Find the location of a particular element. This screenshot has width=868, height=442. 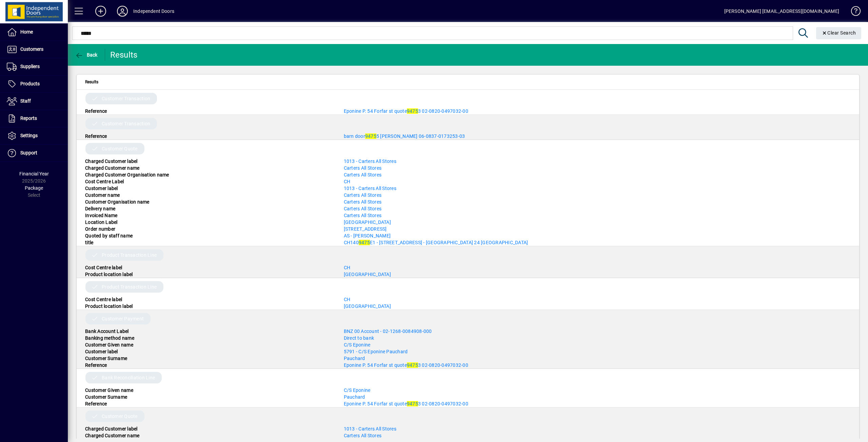

span: Clear Search is located at coordinates (839, 33).